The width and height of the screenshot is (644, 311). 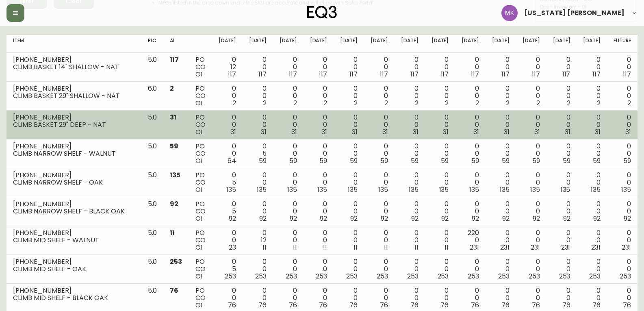 I want to click on img: ea5e0531d3ed94391639a5d1768dbd68, so click(x=509, y=13).